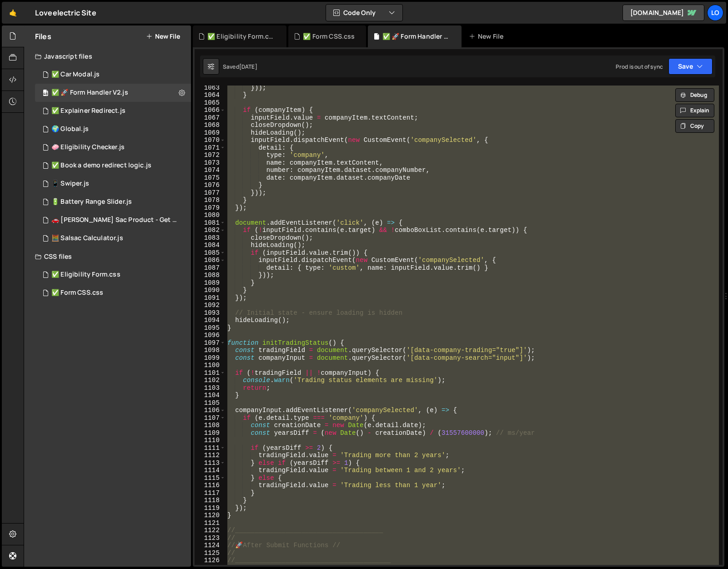  What do you see at coordinates (210, 500) in the screenshot?
I see `div: 1118` at bounding box center [210, 500].